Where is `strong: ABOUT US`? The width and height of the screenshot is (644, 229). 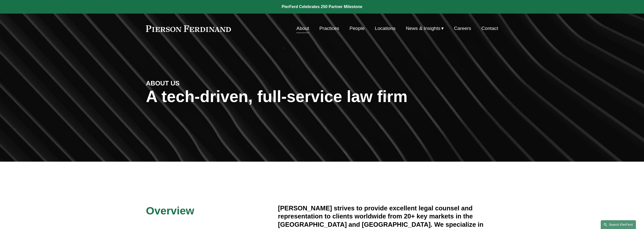
strong: ABOUT US is located at coordinates (163, 83).